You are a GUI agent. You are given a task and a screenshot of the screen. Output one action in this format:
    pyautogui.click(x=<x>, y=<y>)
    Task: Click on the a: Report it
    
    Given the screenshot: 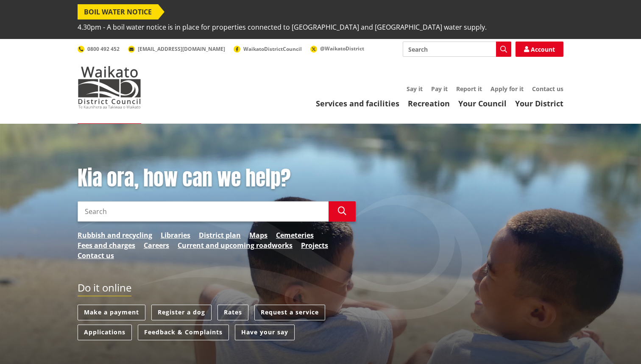 What is the action you would take?
    pyautogui.click(x=469, y=89)
    